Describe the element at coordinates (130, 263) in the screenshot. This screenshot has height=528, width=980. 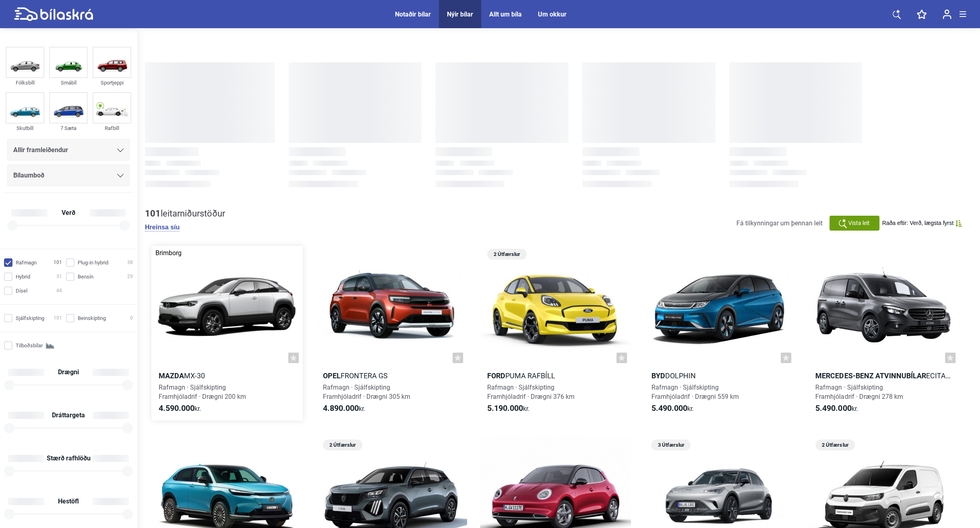
I see `span: 38` at that location.